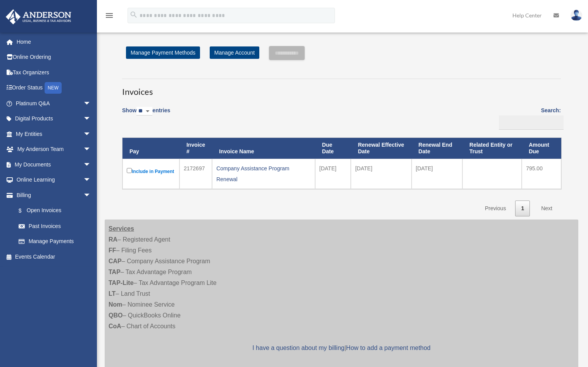 Image resolution: width=588 pixels, height=367 pixels. What do you see at coordinates (114, 271) in the screenshot?
I see `strong: TAP` at bounding box center [114, 271].